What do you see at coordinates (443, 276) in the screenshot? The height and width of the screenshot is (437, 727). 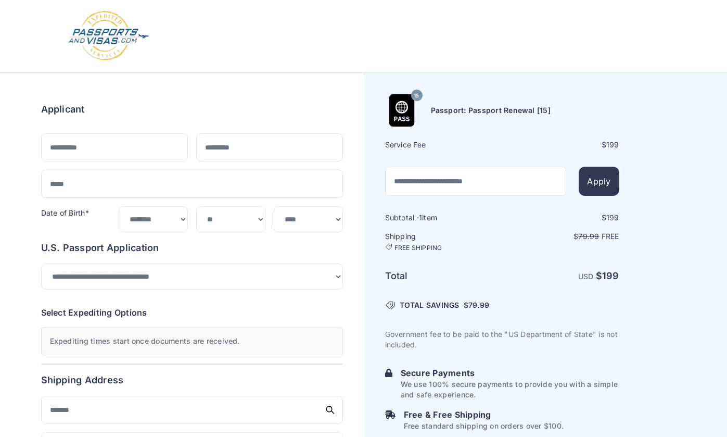 I see `h6: Total` at bounding box center [443, 276].